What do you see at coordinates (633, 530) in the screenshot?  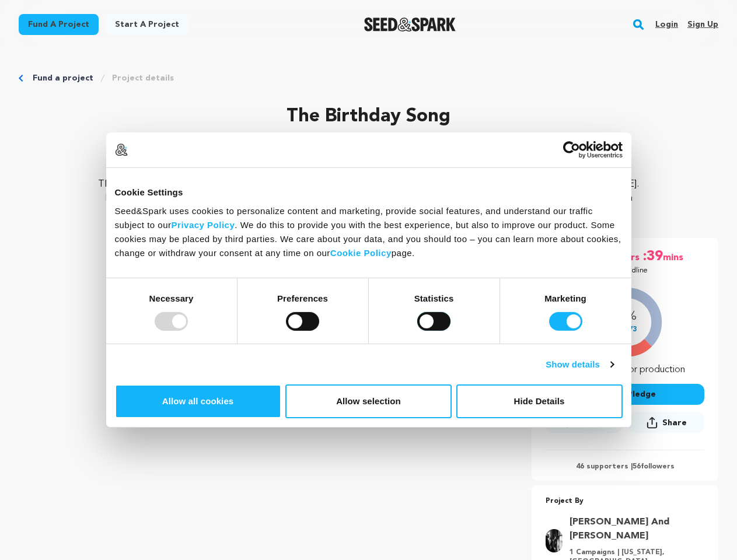 I see `a: Goto Megan Trufant Tillman And Kimiko Matsuda-Lawrence profile` at bounding box center [633, 530].